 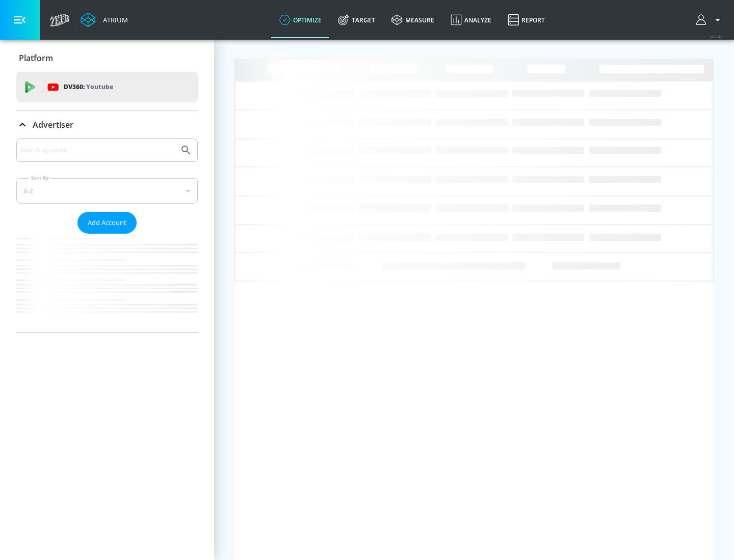 What do you see at coordinates (107, 223) in the screenshot?
I see `span: Add Account` at bounding box center [107, 223].